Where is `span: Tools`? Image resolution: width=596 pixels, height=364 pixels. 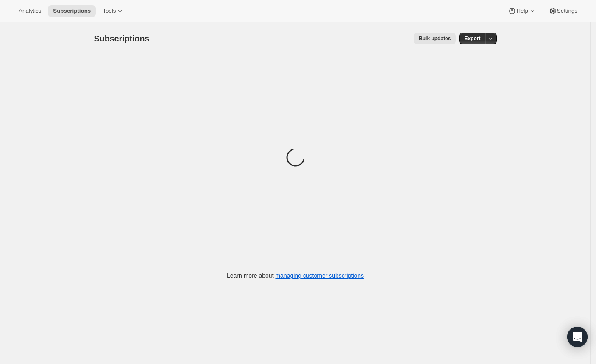
span: Tools is located at coordinates (109, 11).